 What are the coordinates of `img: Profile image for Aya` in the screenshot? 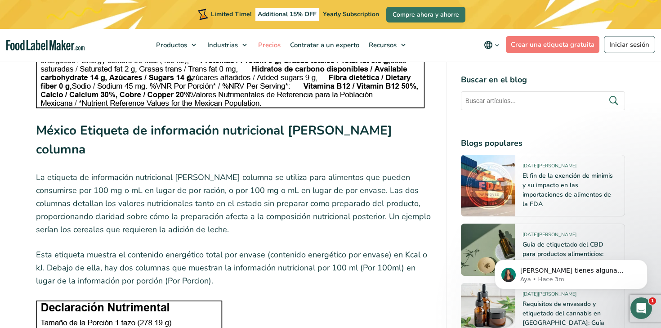 It's located at (27, 34).